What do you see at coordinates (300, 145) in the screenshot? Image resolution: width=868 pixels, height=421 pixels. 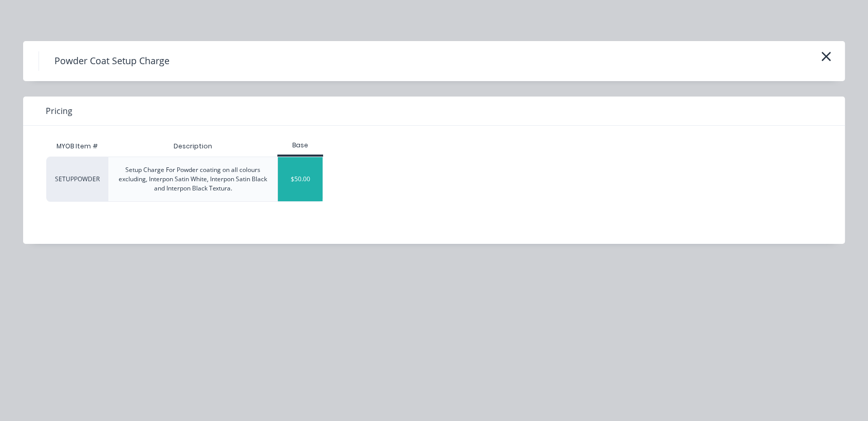 I see `div: Base` at bounding box center [300, 145].